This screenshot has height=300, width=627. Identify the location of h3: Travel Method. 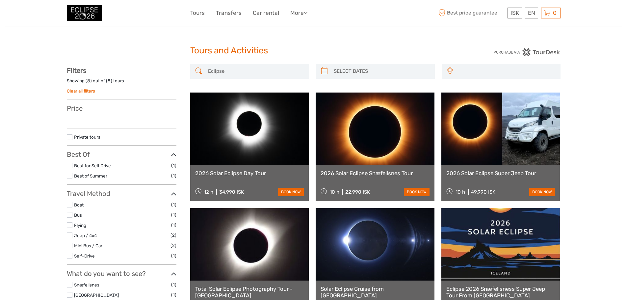
(121, 193).